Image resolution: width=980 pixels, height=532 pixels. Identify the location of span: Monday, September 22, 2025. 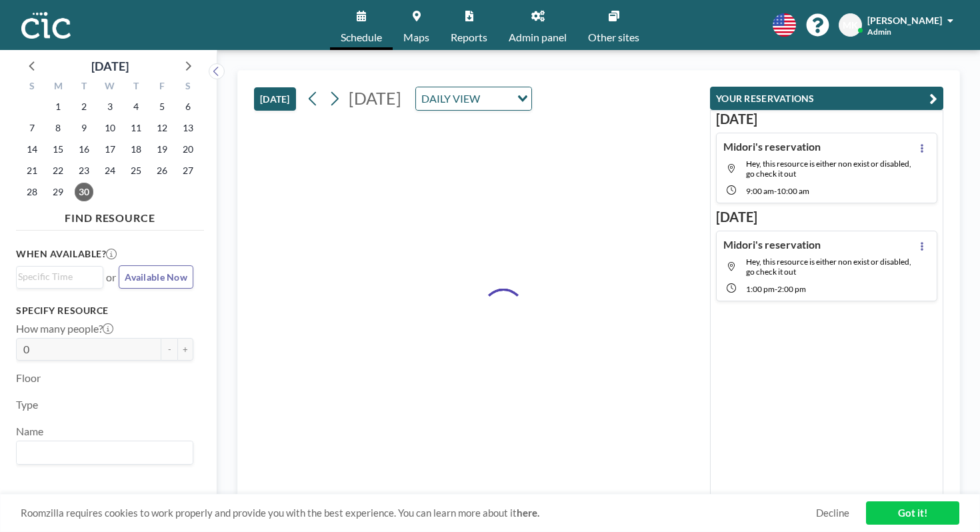
(58, 170).